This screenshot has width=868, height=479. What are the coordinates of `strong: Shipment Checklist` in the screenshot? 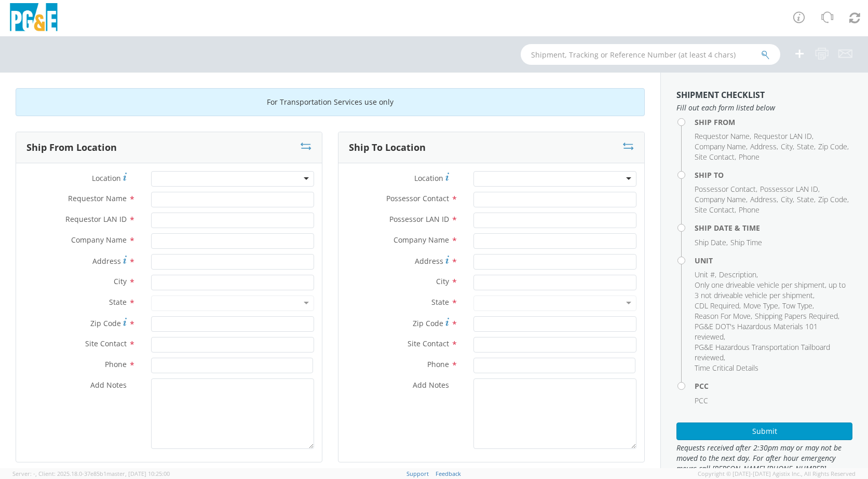 It's located at (720, 95).